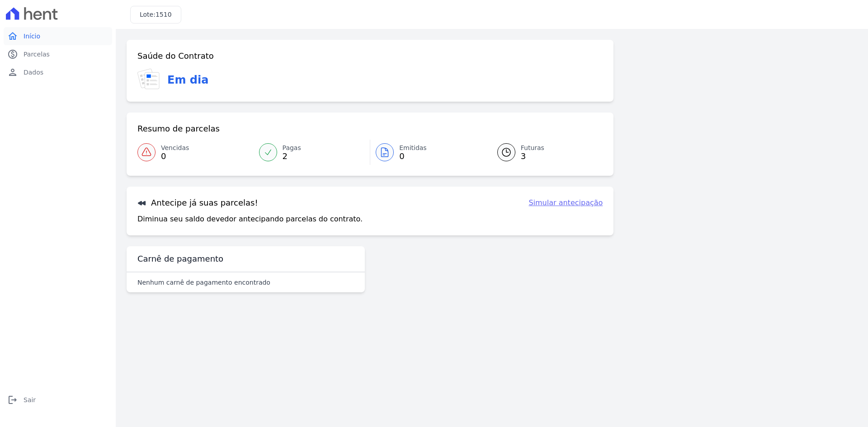 The image size is (868, 427). I want to click on span: Dados, so click(34, 73).